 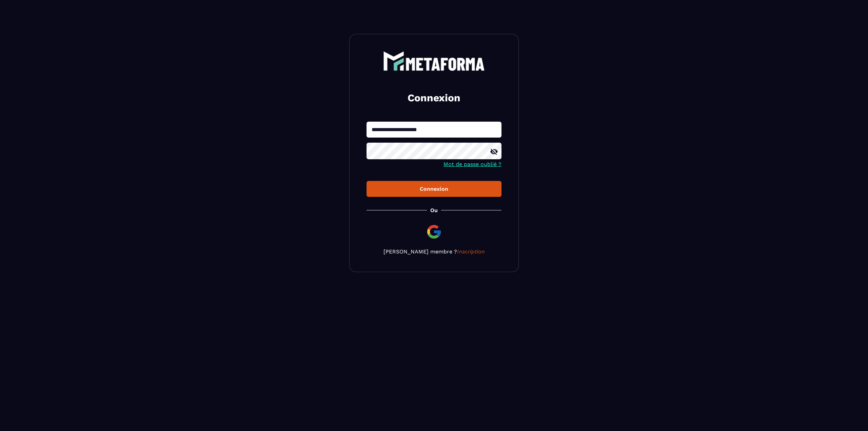 What do you see at coordinates (434, 210) in the screenshot?
I see `p: Ou` at bounding box center [434, 210].